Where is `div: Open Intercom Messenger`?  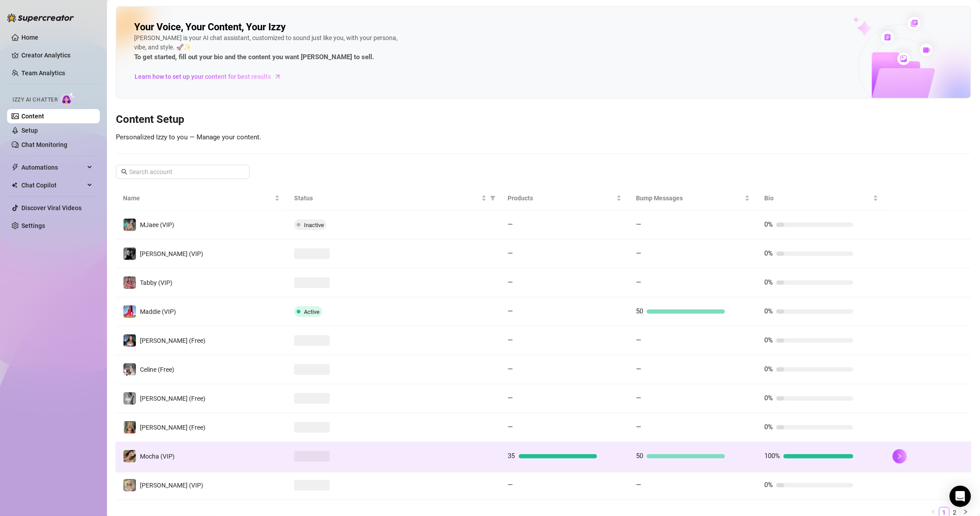
div: Open Intercom Messenger is located at coordinates (960, 496).